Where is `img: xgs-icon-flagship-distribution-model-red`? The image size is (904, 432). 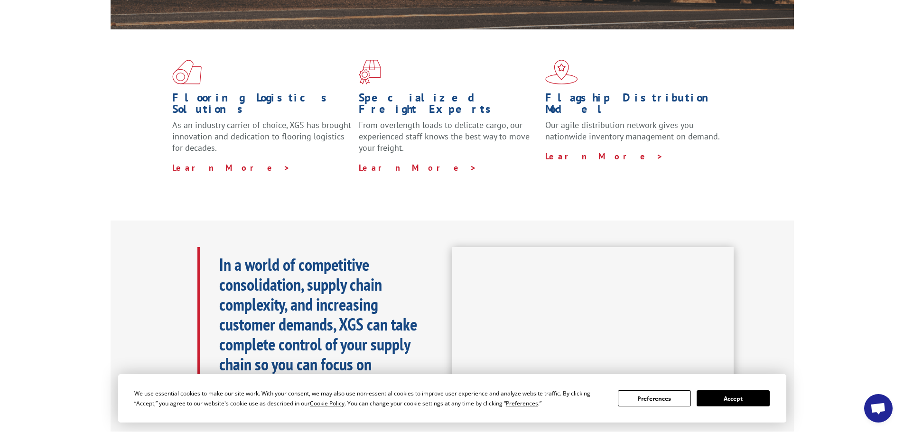 img: xgs-icon-flagship-distribution-model-red is located at coordinates (561, 72).